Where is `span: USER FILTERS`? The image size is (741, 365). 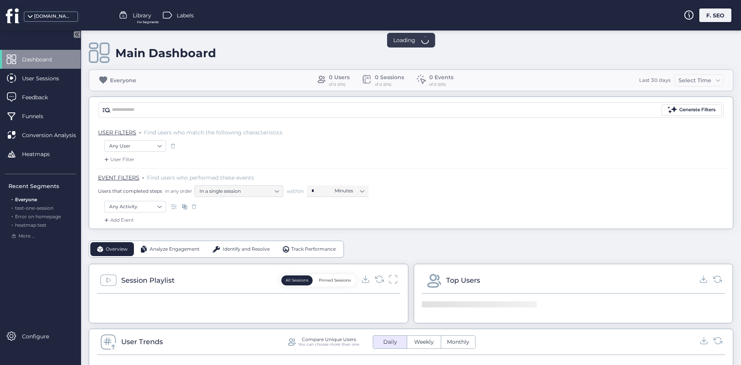
span: USER FILTERS is located at coordinates (117, 132).